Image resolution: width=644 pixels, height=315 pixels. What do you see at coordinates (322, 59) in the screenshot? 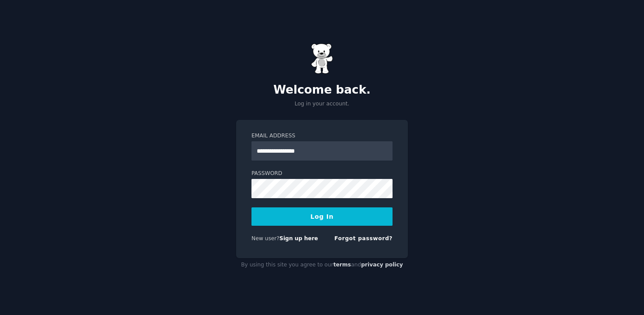
I see `img: Gummy Bear` at bounding box center [322, 59].